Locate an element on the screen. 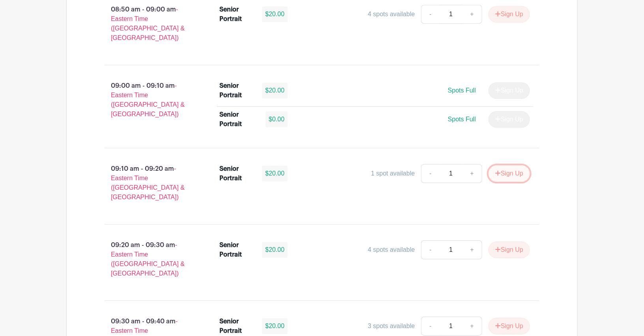 The image size is (644, 336). p: 09:20 am - 09:30 am is located at coordinates (149, 259).